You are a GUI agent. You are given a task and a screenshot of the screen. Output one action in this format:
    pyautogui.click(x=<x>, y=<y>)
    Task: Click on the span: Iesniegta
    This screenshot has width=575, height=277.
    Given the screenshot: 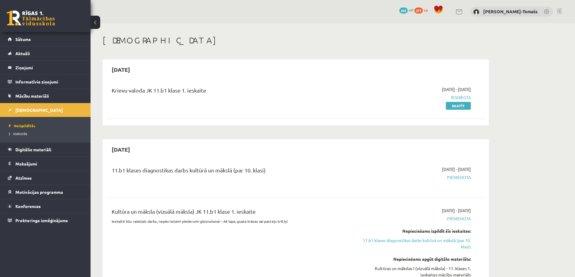 What is the action you would take?
    pyautogui.click(x=414, y=97)
    